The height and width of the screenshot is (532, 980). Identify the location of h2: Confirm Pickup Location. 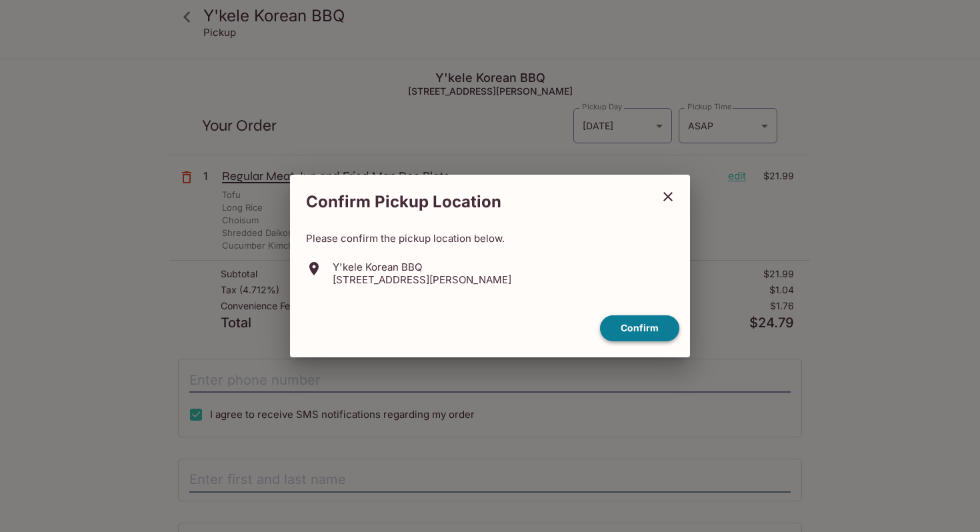
(470, 202).